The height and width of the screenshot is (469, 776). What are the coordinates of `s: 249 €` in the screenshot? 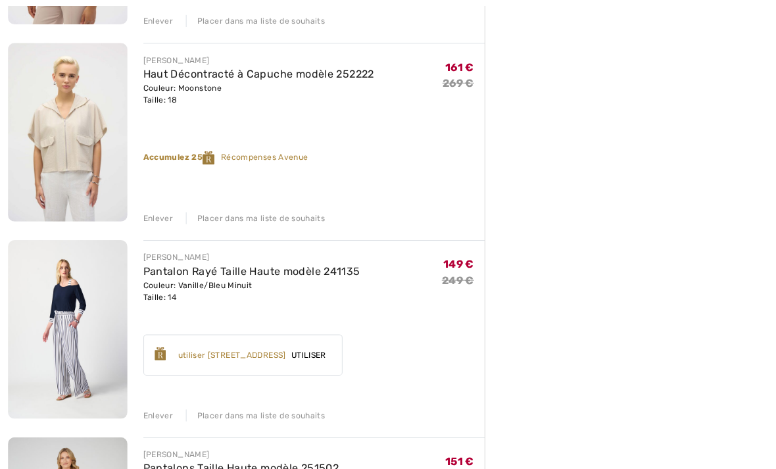 It's located at (454, 278).